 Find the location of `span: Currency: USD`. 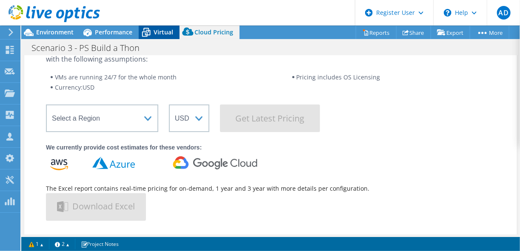

span: Currency: USD is located at coordinates (74, 87).